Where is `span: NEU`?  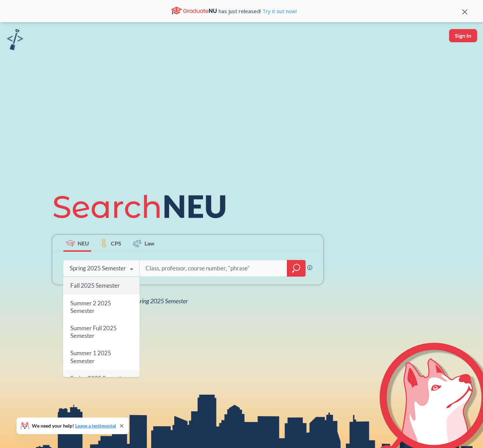 span: NEU is located at coordinates (83, 243).